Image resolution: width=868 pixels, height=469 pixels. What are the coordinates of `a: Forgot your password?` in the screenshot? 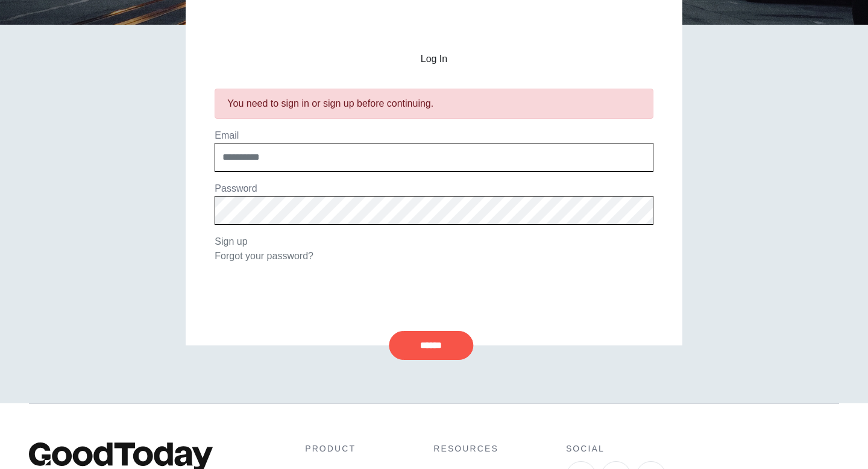 It's located at (264, 255).